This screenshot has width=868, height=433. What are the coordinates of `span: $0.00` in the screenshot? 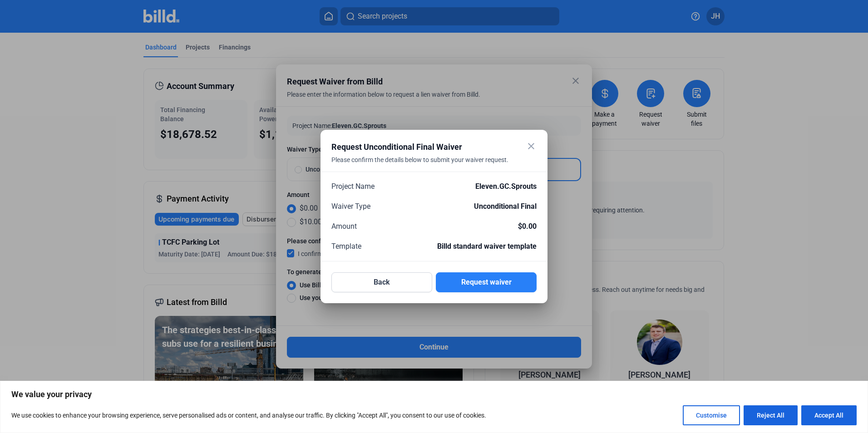 It's located at (527, 227).